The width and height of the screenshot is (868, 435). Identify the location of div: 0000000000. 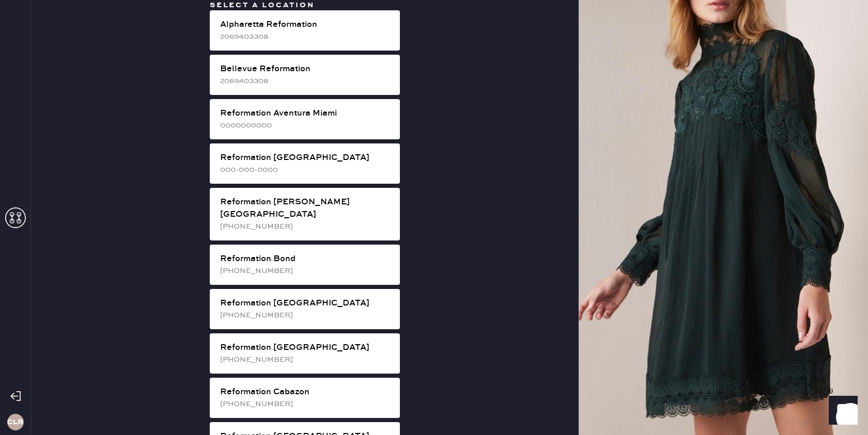
(306, 126).